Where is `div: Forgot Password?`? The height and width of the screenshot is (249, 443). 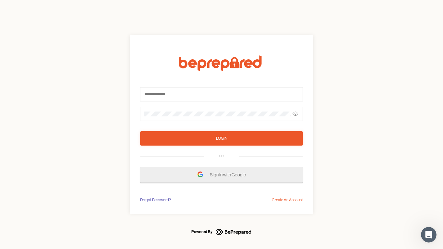
div: Forgot Password? is located at coordinates (155, 200).